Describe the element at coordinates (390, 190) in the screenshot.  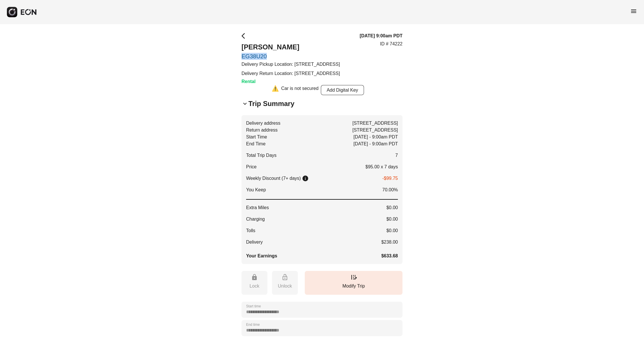
I see `span: 70.00%` at that location.